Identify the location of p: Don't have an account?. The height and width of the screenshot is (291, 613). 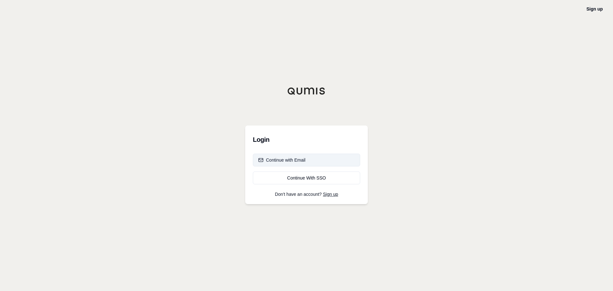
(306, 194).